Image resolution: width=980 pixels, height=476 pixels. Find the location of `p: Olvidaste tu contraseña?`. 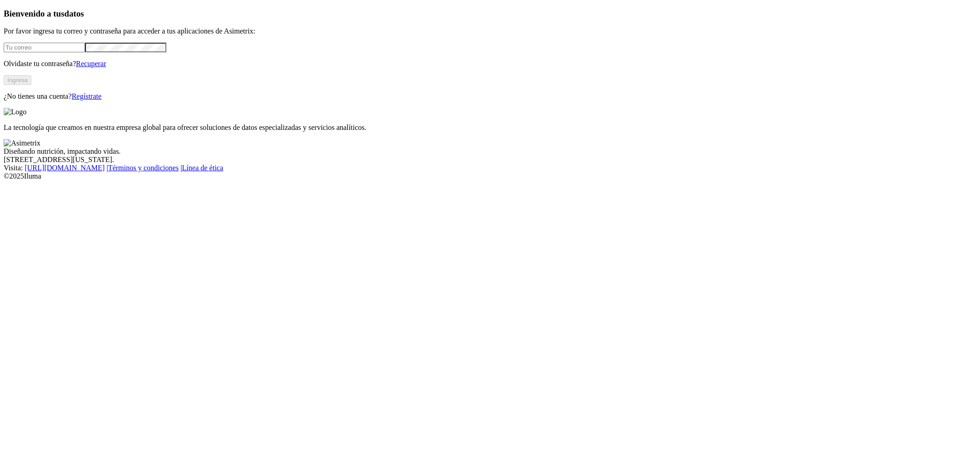

p: Olvidaste tu contraseña? is located at coordinates (490, 64).